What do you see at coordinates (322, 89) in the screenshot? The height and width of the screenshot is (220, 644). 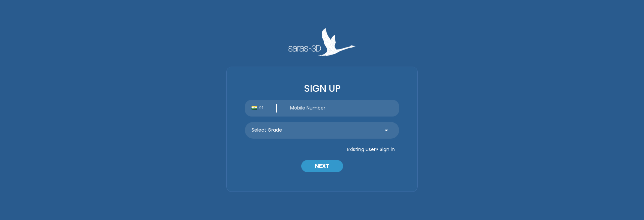 I see `h3: SIGN UP` at bounding box center [322, 89].